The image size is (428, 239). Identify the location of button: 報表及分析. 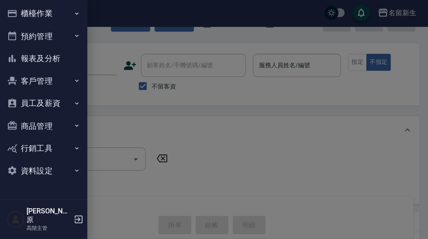
(43, 60).